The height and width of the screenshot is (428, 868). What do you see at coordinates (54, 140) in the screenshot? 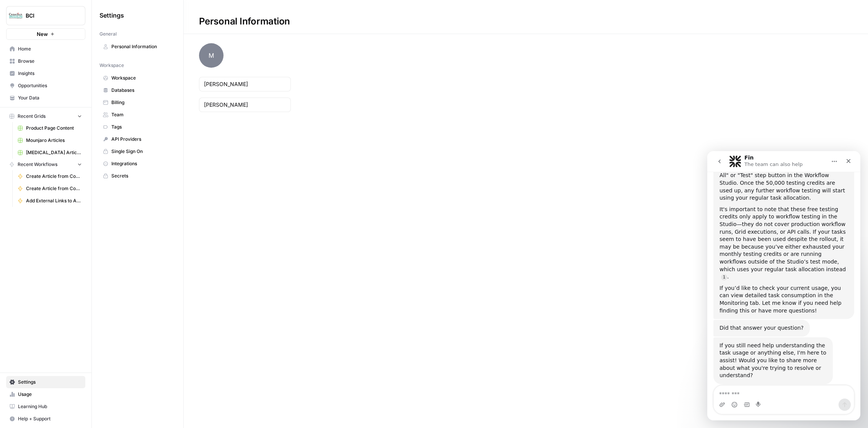
I see `span: Mounjaro Articles` at bounding box center [54, 140].